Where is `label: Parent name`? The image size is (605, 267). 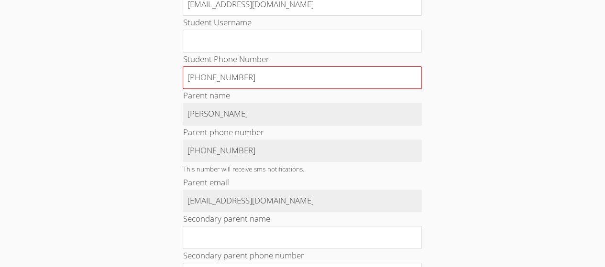
label: Parent name is located at coordinates (206, 95).